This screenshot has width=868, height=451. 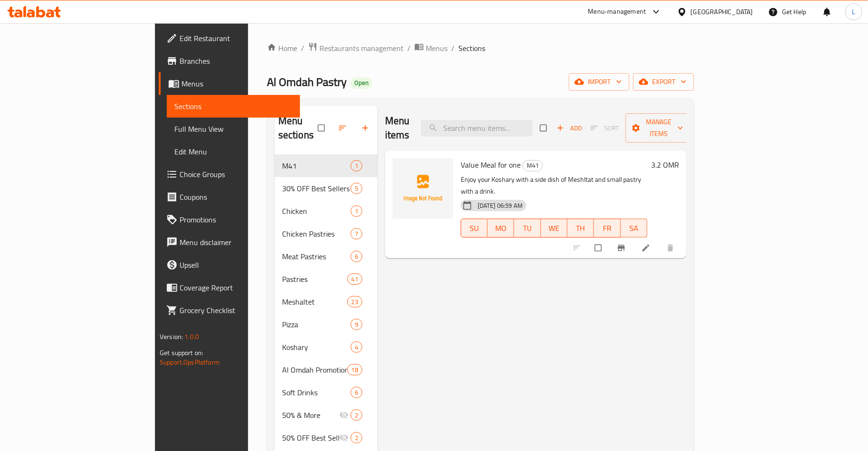 I want to click on a: Restaurants management, so click(x=356, y=48).